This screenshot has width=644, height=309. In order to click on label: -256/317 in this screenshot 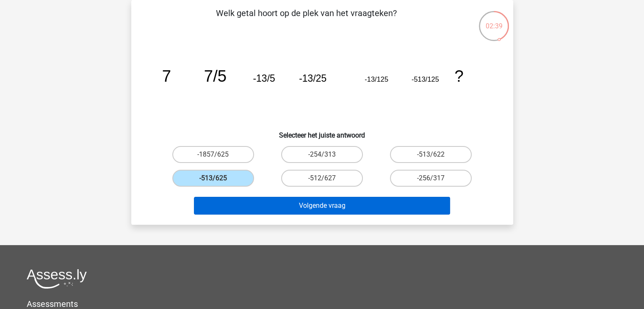, I will do `click(430, 178)`.